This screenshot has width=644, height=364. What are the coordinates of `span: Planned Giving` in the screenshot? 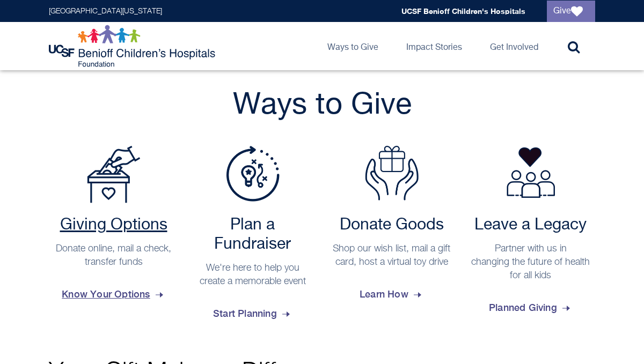 It's located at (530, 308).